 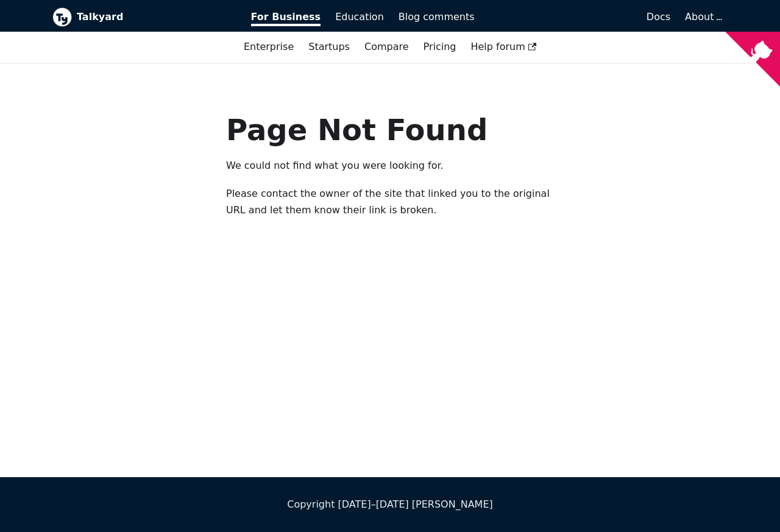 I want to click on a: Education, so click(x=359, y=17).